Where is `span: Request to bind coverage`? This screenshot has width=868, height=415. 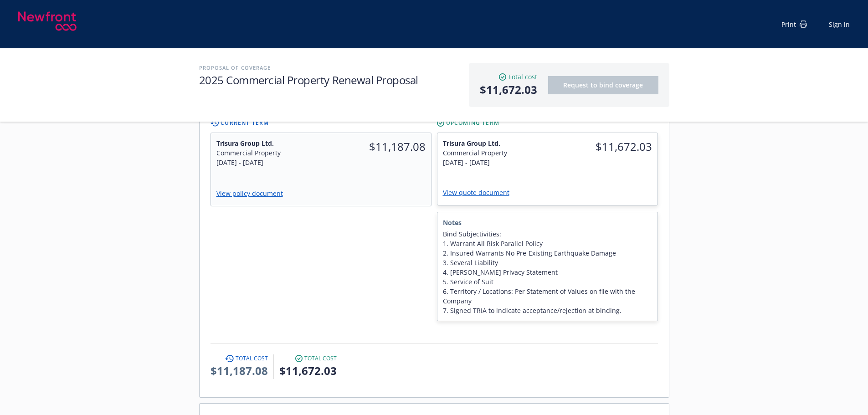
span: Request to bind coverage is located at coordinates (603, 85).